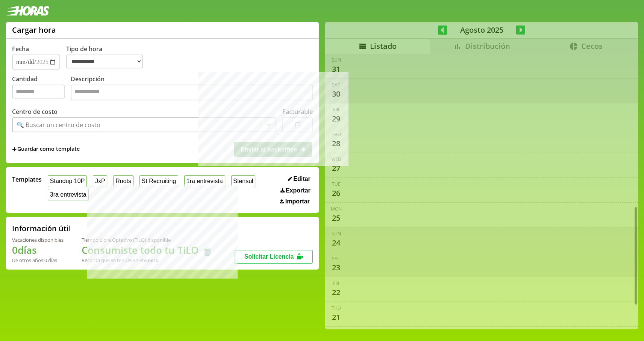  What do you see at coordinates (148, 240) in the screenshot?
I see `div: Tiempo Libre Optativo (TiLO) disponible` at bounding box center [148, 240].